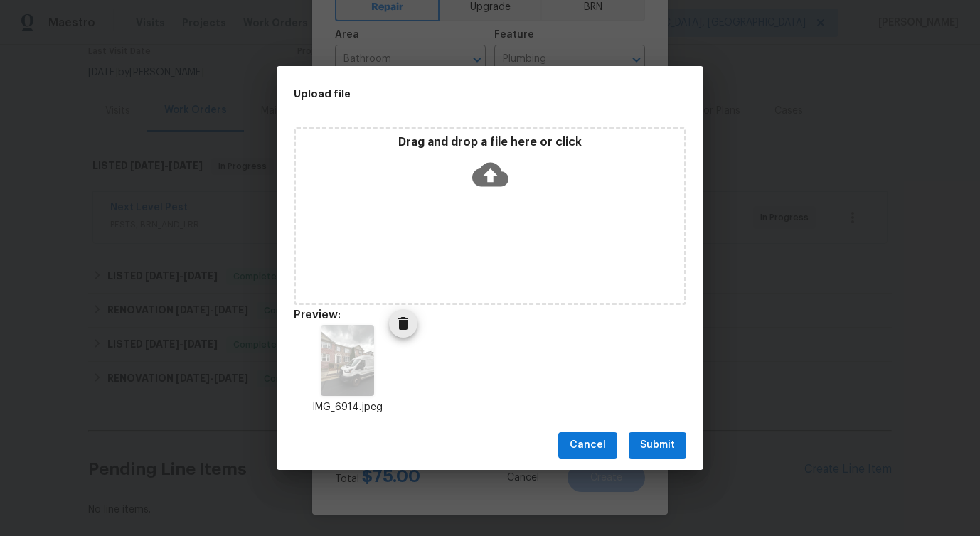 Image resolution: width=980 pixels, height=536 pixels. I want to click on span: Submit, so click(657, 445).